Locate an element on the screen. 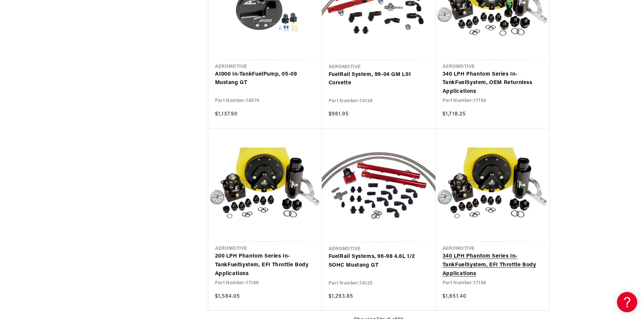  a: FuelRail Systems, 96-98 4.6L 1/2 SOHC Mustang GT is located at coordinates (378, 261).